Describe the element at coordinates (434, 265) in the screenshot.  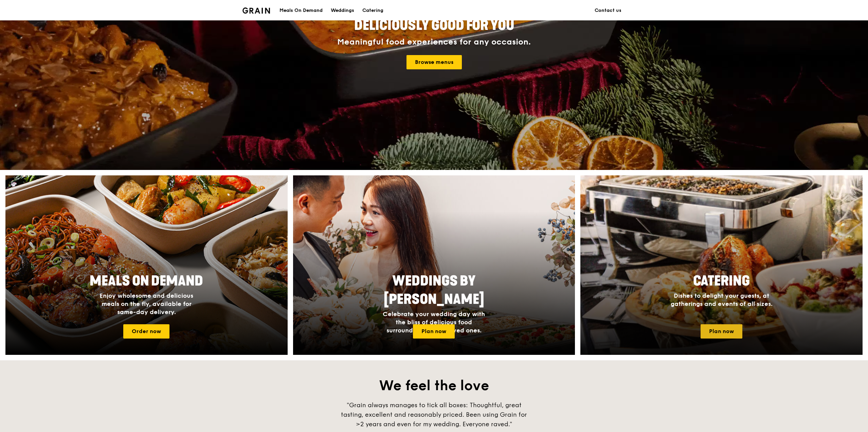
I see `img: weddings-card.4f3003b8.jpg` at that location.